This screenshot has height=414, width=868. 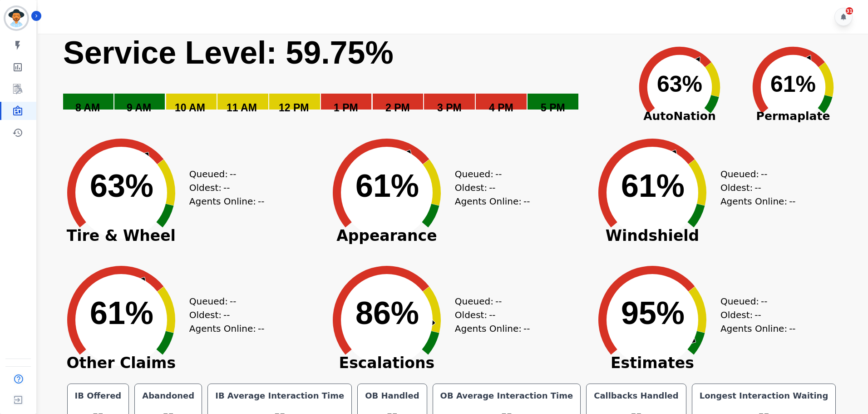 I want to click on text: 1 PM, so click(x=346, y=108).